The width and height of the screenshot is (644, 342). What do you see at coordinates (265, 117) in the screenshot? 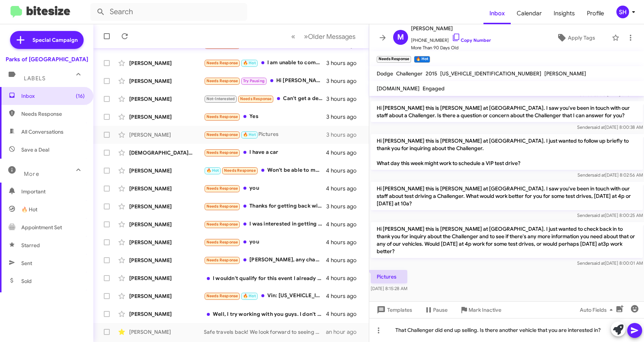
I see `div: Yes` at bounding box center [265, 117].